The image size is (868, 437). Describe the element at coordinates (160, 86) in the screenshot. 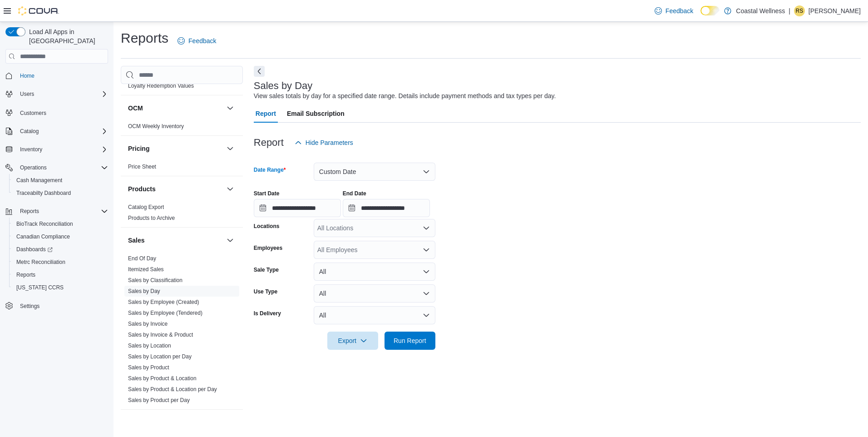

I see `a: Loyalty Redemption Values` at that location.